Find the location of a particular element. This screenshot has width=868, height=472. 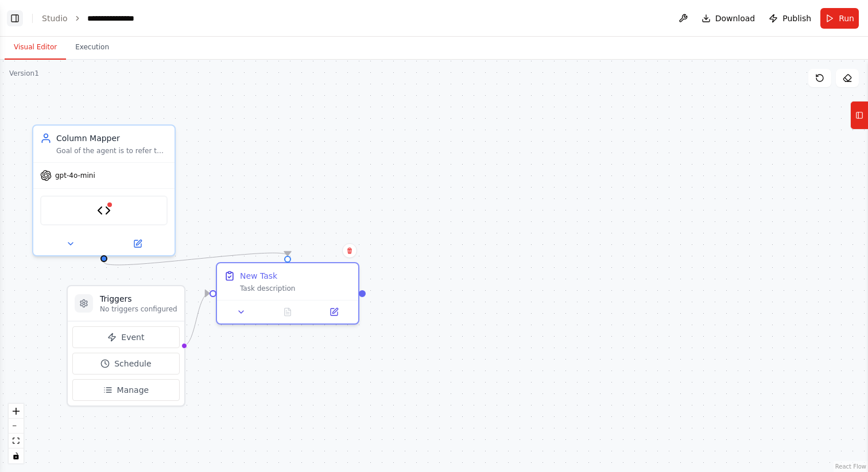

button: Manage is located at coordinates (126, 390).